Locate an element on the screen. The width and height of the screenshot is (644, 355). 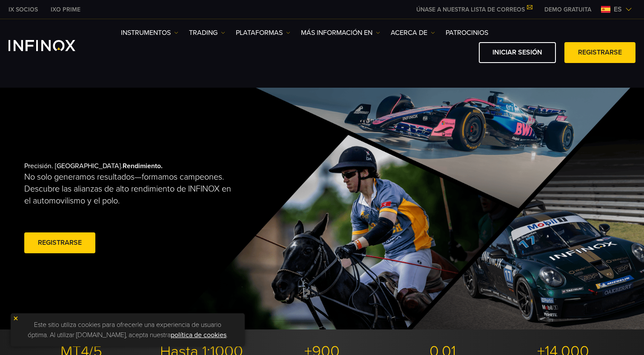
a: Patrocinios is located at coordinates (467, 33).